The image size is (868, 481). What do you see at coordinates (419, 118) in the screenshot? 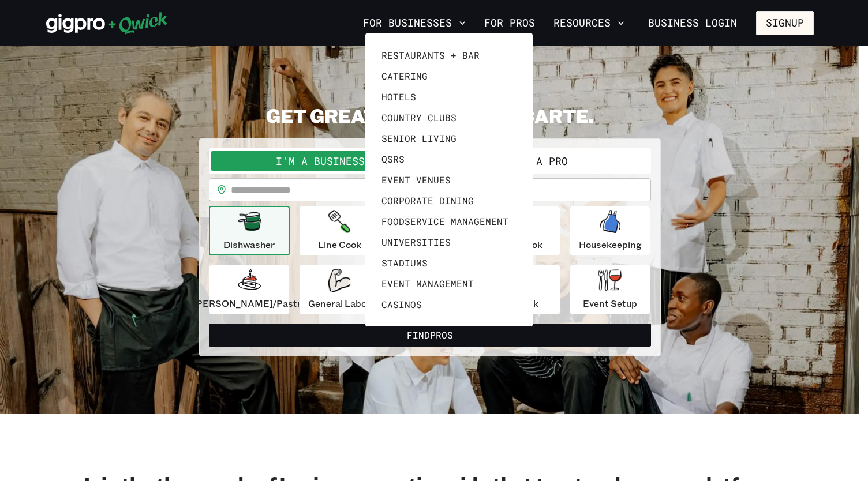
I see `span: Country Clubs` at bounding box center [419, 118].